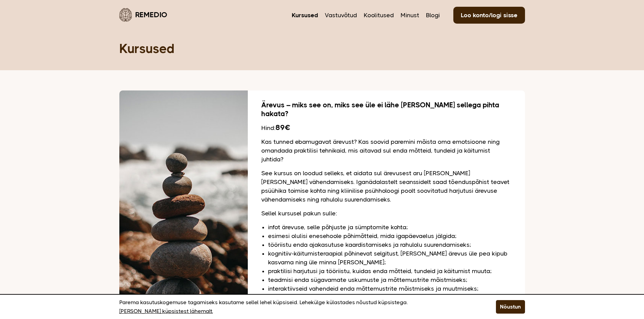 This screenshot has height=319, width=644. I want to click on li: praktilisi harjutusi ja tööriistu, kuidas enda mõtteid, tundeid ja käitumist muuta;, so click(390, 271).